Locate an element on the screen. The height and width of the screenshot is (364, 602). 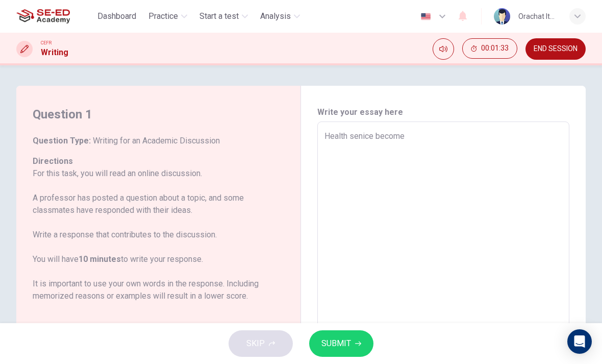
p: For this task, you will read an online discussion. A professor has posted a question about a topi... is located at coordinates (152, 235).